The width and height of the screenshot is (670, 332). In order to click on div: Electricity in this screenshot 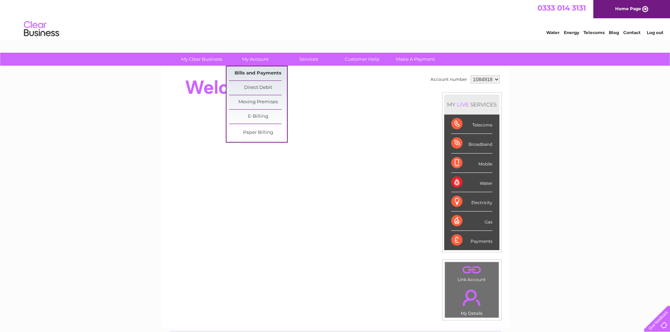, I will do `click(471, 202)`.